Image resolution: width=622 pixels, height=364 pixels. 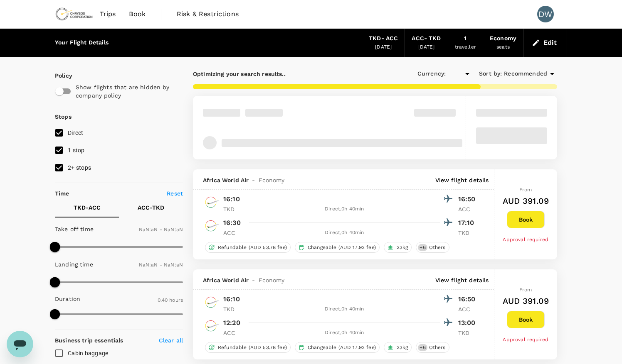 I want to click on div: seats, so click(x=502, y=47).